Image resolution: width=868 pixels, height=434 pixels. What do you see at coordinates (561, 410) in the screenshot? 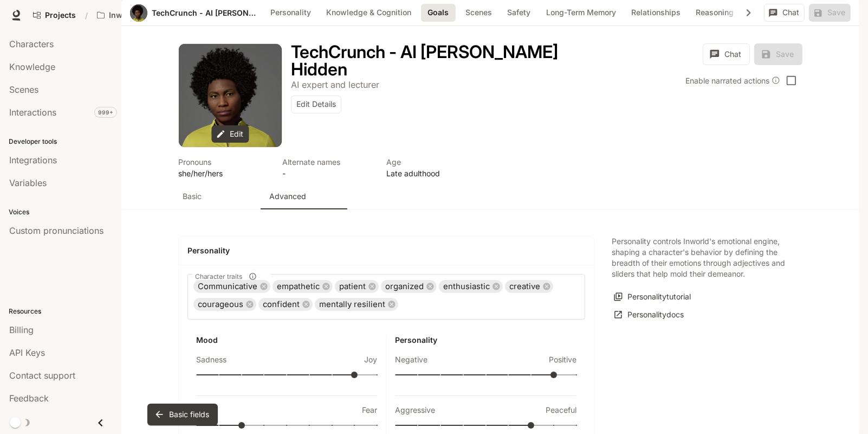
I see `p: Peaceful` at bounding box center [561, 410].